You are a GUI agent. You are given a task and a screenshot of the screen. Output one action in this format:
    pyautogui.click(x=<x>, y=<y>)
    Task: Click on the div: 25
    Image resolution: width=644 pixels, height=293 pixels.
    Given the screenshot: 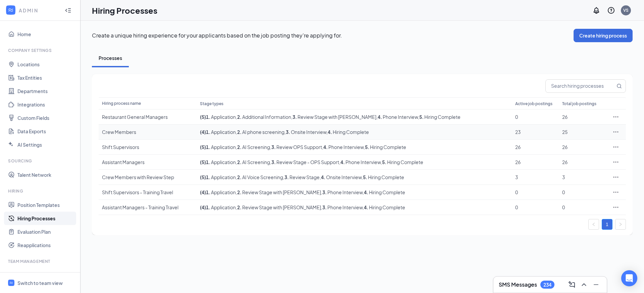 What is the action you would take?
    pyautogui.click(x=582, y=132)
    